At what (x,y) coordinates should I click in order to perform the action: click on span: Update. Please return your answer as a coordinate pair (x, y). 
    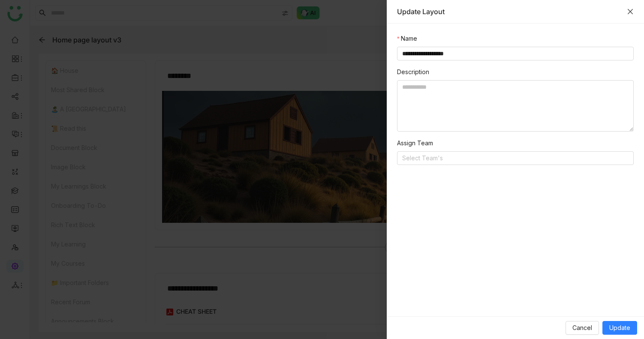
    Looking at the image, I should click on (619, 328).